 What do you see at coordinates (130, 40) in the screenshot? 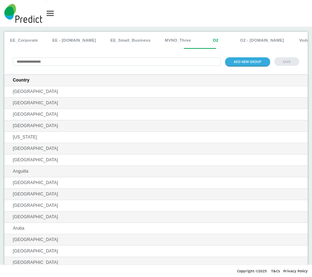
I see `button: EE_Small_Business` at bounding box center [130, 40].